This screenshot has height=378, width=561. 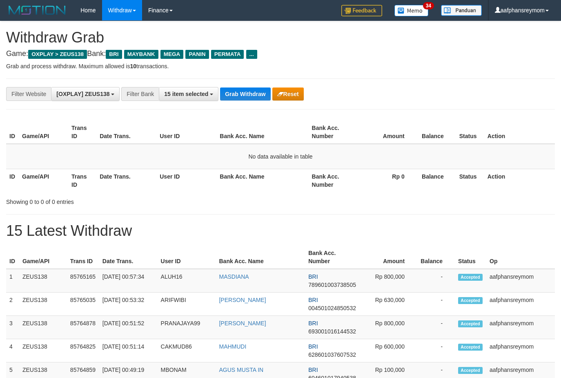 What do you see at coordinates (187, 327) in the screenshot?
I see `td: PRANAJAYA99` at bounding box center [187, 327].